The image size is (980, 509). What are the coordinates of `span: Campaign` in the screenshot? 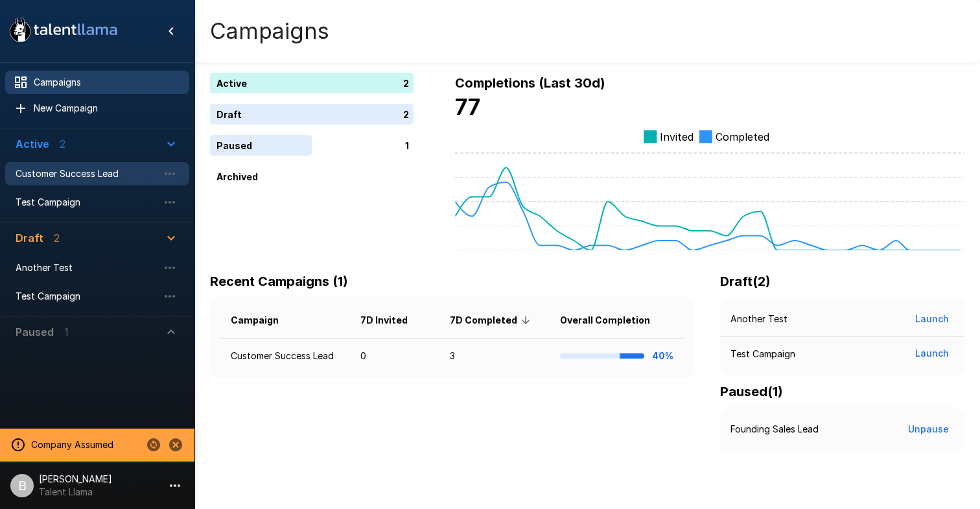 It's located at (263, 320).